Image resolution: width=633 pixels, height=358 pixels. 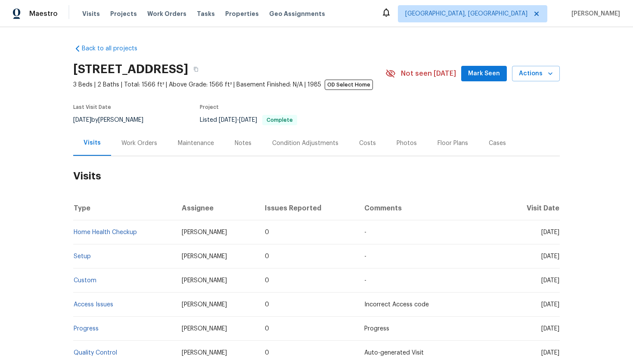 What do you see at coordinates (92, 107) in the screenshot?
I see `span: Last Visit Date` at bounding box center [92, 107].